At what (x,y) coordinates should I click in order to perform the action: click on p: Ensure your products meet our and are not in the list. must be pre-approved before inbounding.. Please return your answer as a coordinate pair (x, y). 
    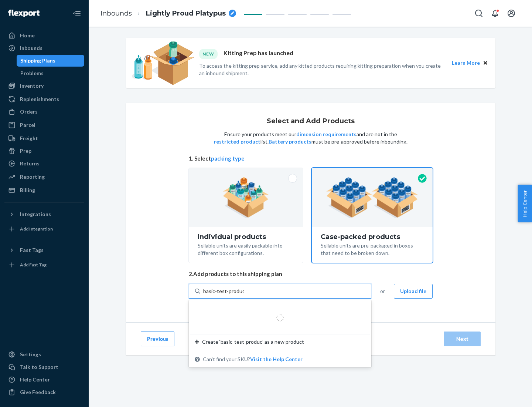
    Looking at the image, I should click on (311, 138).